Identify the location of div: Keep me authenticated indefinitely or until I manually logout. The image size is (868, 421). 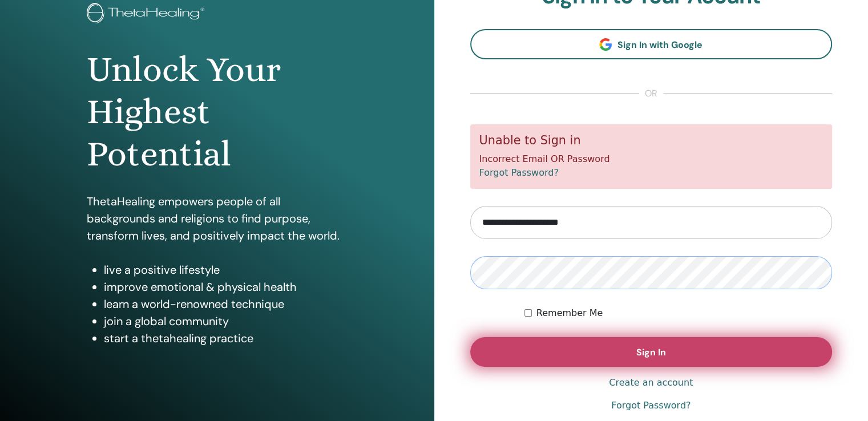
(678, 313).